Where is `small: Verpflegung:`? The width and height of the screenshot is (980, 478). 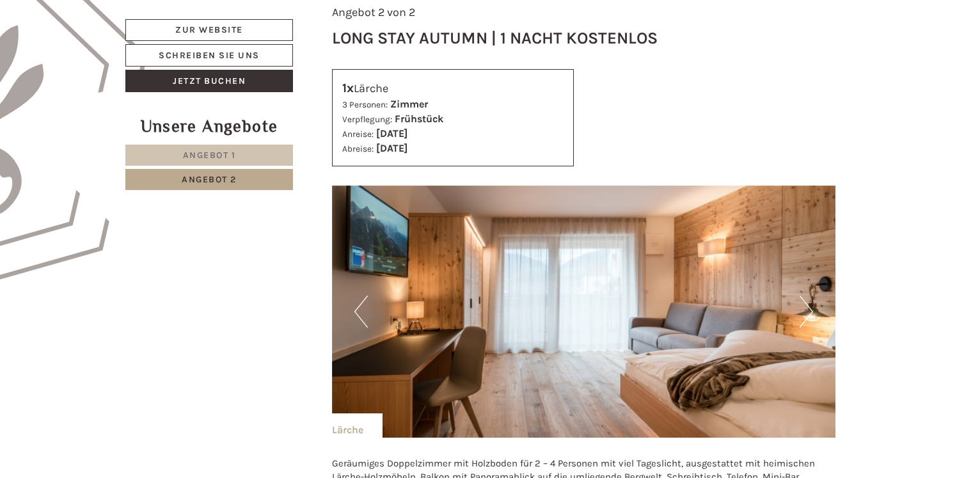 small: Verpflegung: is located at coordinates (367, 119).